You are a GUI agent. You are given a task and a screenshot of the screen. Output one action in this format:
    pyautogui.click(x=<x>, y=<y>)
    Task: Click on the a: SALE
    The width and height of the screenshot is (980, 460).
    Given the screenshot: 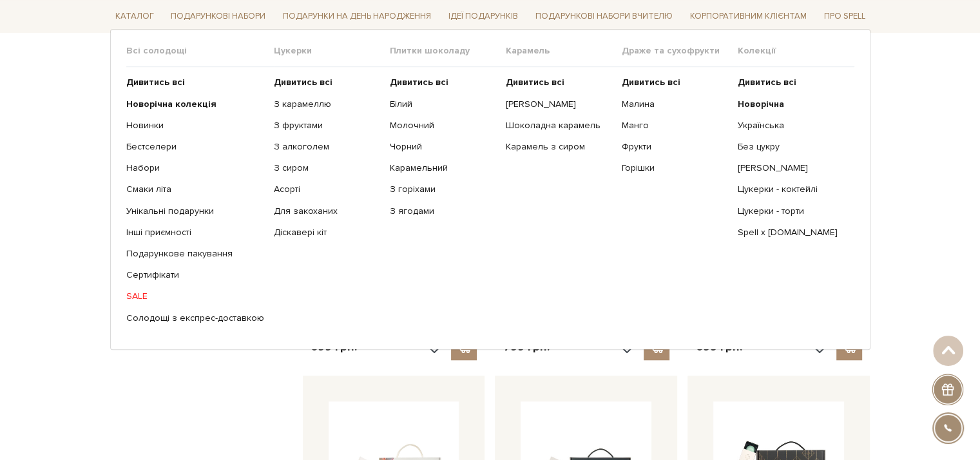 What is the action you would take?
    pyautogui.click(x=195, y=297)
    